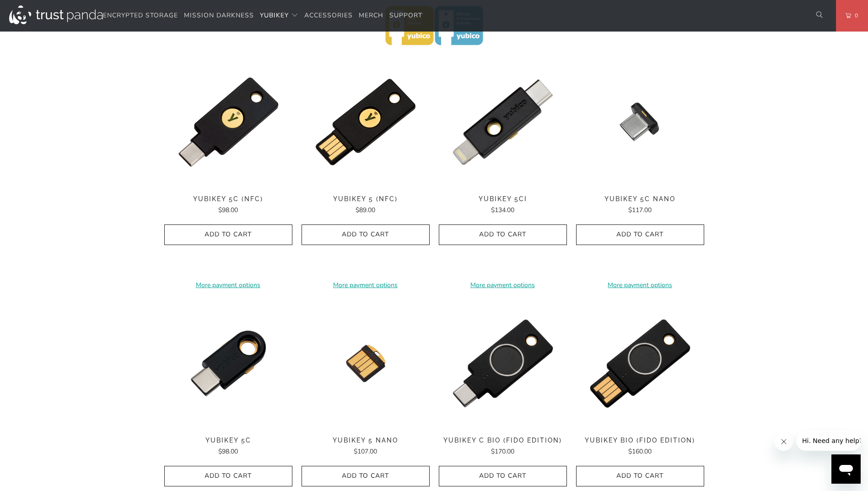 Image resolution: width=868 pixels, height=491 pixels. I want to click on span: YubiKey 5C Nano, so click(640, 199).